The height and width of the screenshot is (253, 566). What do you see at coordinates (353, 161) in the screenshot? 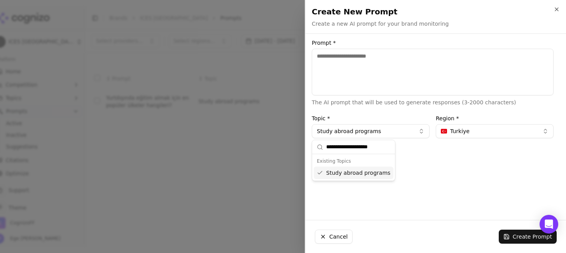
I see `div: Existing Topics` at bounding box center [353, 161].